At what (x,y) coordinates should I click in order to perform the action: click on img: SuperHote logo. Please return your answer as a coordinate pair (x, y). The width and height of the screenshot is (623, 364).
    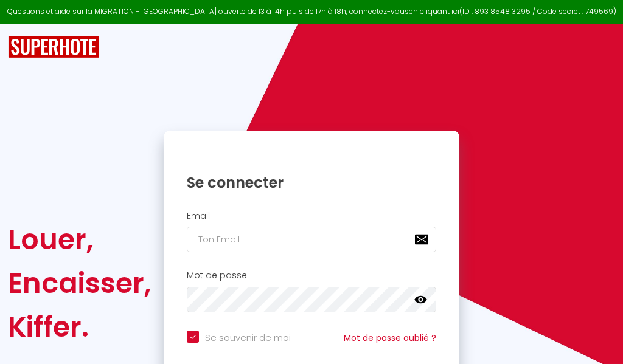
    Looking at the image, I should click on (54, 47).